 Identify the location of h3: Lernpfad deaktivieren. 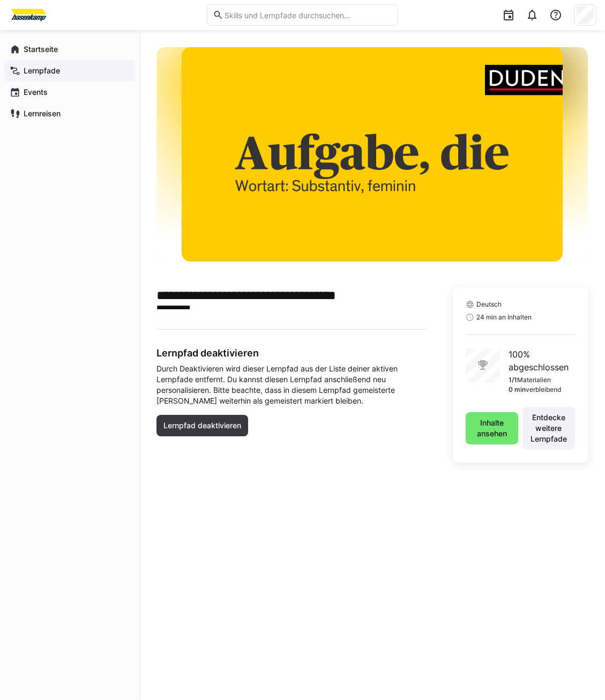
(292, 352).